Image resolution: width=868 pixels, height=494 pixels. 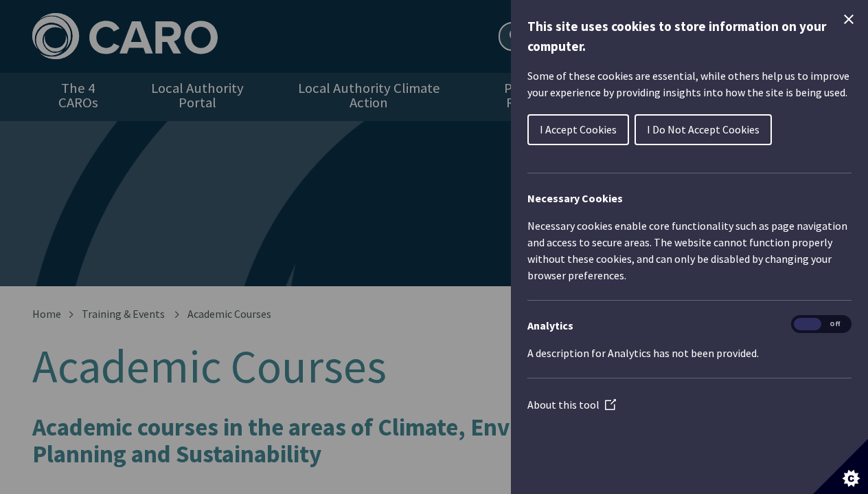 What do you see at coordinates (572, 404) in the screenshot?
I see `a: About this tool` at bounding box center [572, 404].